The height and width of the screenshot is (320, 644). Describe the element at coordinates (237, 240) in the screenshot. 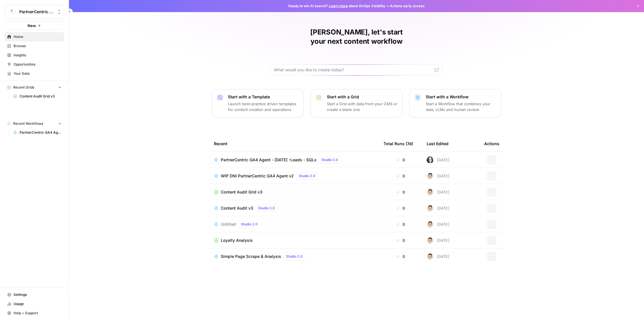

I see `span: Loyalty Analysis` at that location.